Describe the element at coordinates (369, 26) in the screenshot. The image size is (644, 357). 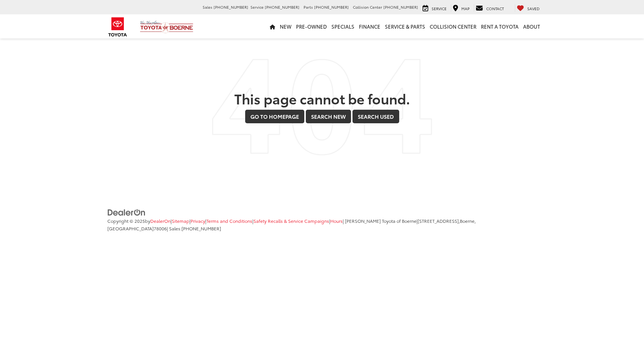
I see `a: Finance` at that location.